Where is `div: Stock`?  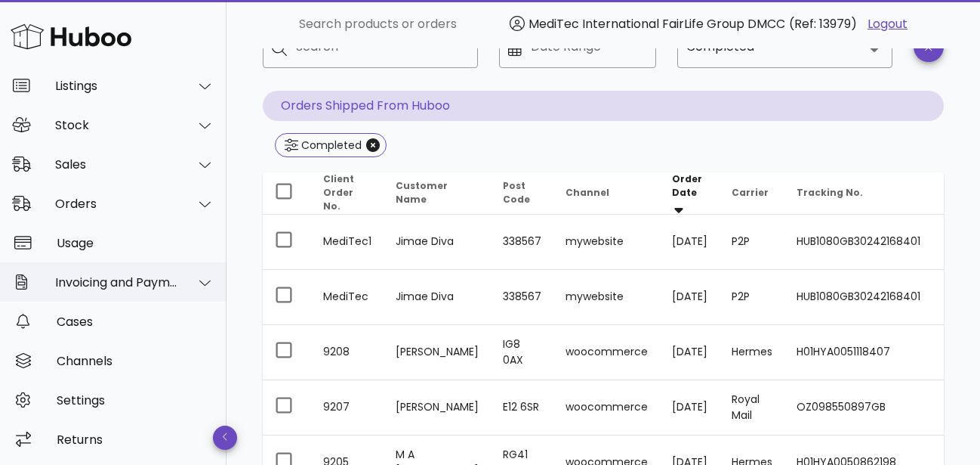
div: Stock is located at coordinates (116, 124).